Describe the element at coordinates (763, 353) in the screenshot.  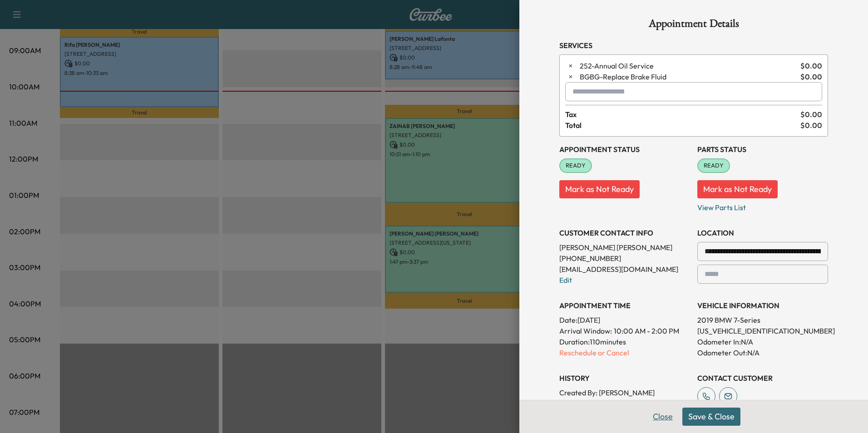
I see `p: Odometer Out: N/A` at that location.